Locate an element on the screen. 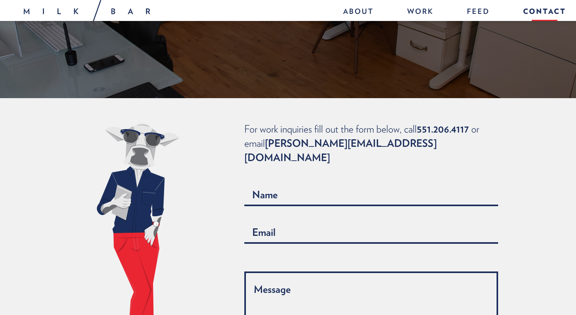  input: Name is located at coordinates (371, 195).